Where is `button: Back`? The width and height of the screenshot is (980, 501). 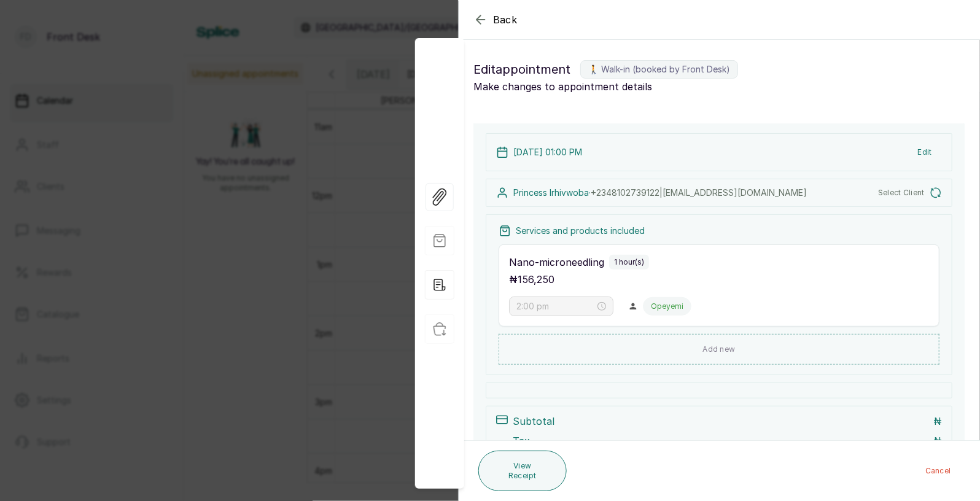 button: Back is located at coordinates (496, 20).